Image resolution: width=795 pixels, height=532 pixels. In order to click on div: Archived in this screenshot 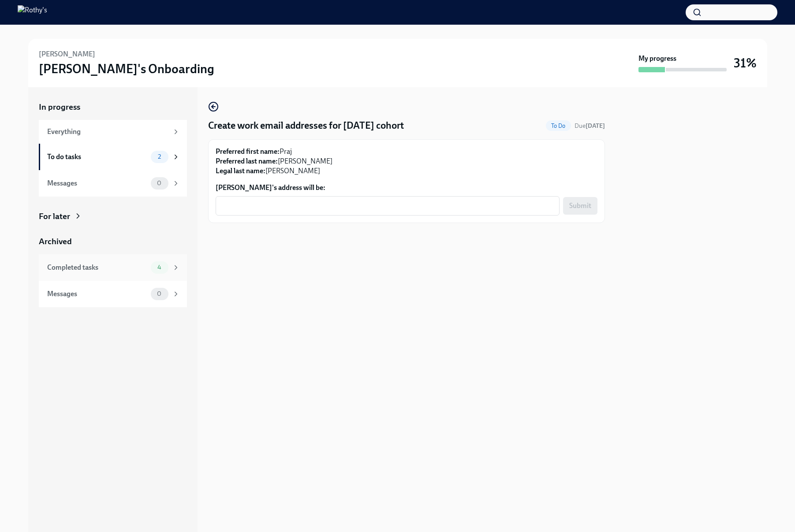, I will do `click(113, 241)`.